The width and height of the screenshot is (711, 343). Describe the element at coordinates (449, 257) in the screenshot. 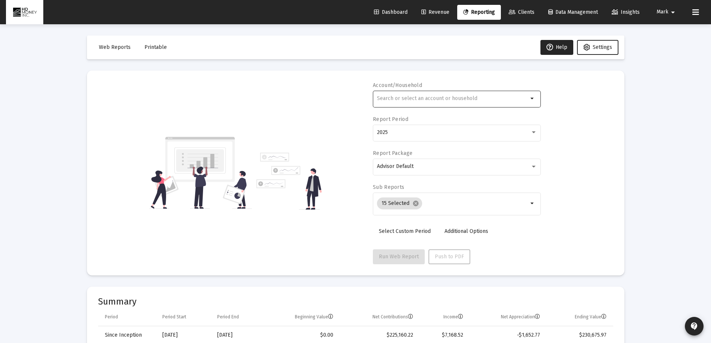

I see `button: Push to PDF` at that location.